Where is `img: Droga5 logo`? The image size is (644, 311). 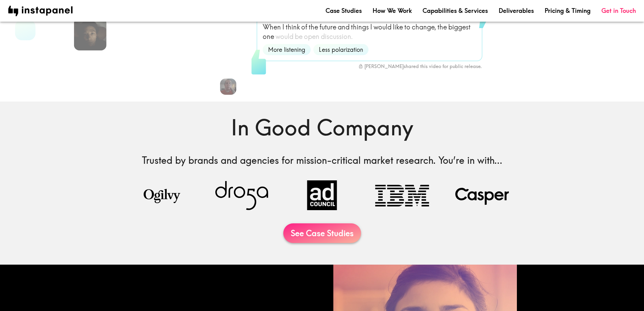 img: Droga5 logo is located at coordinates (242, 195).